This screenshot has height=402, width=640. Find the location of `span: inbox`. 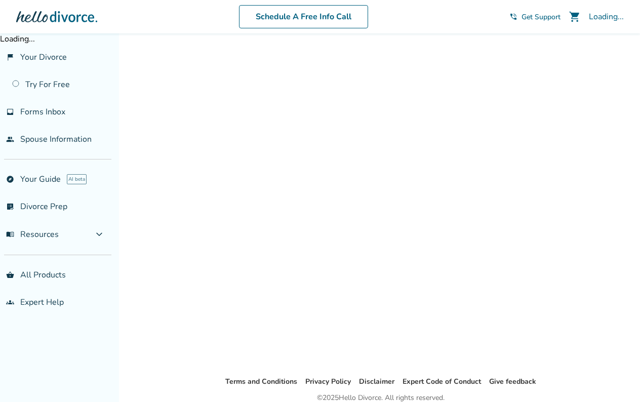

span: inbox is located at coordinates (10, 112).